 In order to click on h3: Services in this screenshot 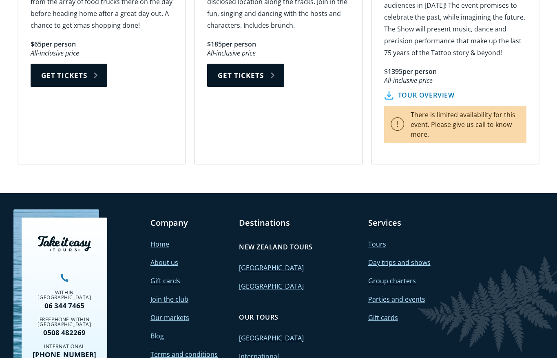, I will do `click(385, 223)`.